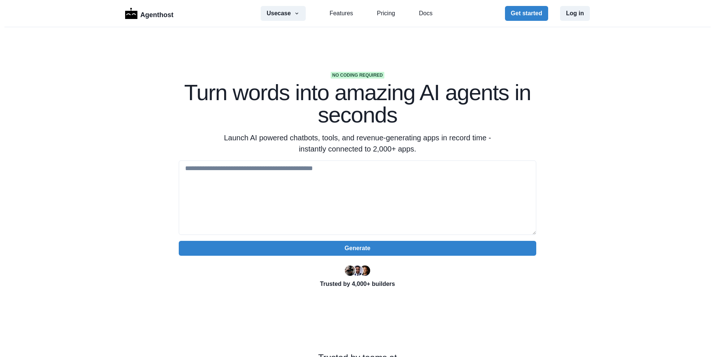 This screenshot has height=357, width=715. Describe the element at coordinates (358, 143) in the screenshot. I see `p: Launch AI powered chatbots, tools, and revenue-generating apps in record time - instantly connect...` at that location.